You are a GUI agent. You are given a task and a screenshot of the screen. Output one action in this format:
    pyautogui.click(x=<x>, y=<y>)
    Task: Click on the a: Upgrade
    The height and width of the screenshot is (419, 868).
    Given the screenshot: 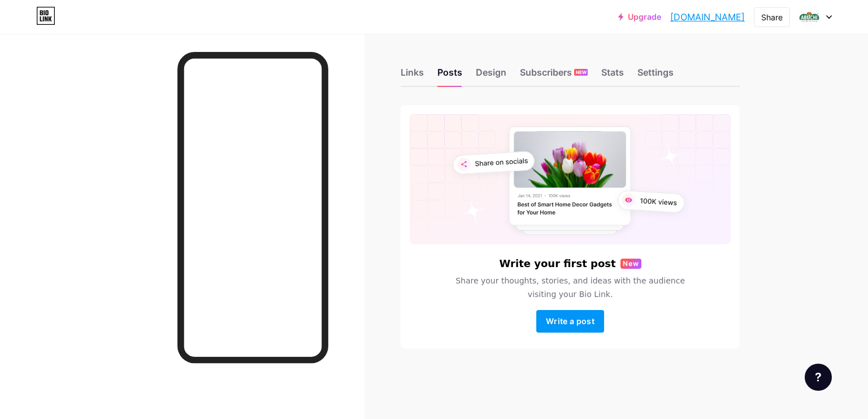 What is the action you would take?
    pyautogui.click(x=640, y=17)
    